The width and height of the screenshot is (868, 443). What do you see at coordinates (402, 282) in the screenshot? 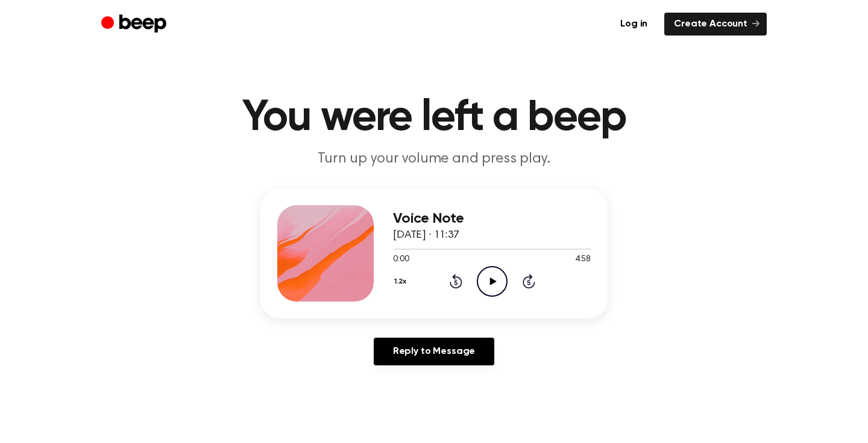
I see `button: 1.2x` at bounding box center [402, 282].